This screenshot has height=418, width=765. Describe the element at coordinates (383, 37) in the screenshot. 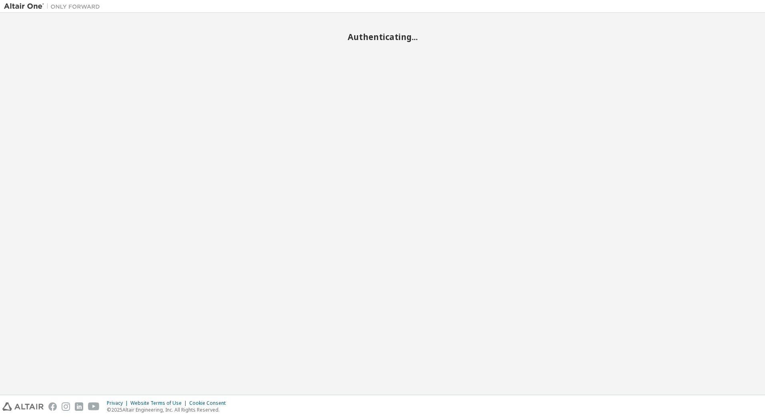

I see `h2: Authenticating...` at that location.